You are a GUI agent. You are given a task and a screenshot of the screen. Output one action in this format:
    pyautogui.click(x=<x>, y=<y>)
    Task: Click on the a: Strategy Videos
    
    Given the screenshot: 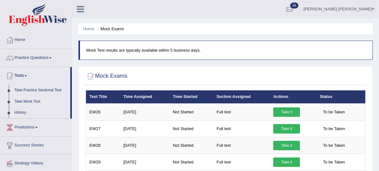 What is the action you would take?
    pyautogui.click(x=36, y=162)
    